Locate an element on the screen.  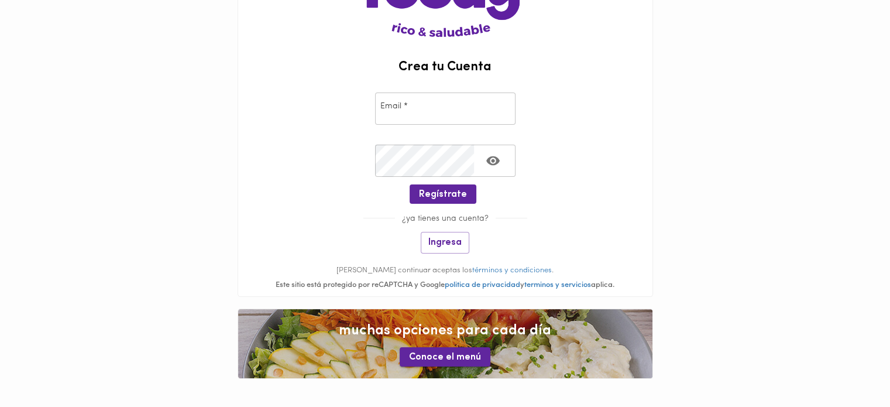
h2: Crea tu Cuenta is located at coordinates (445, 67).